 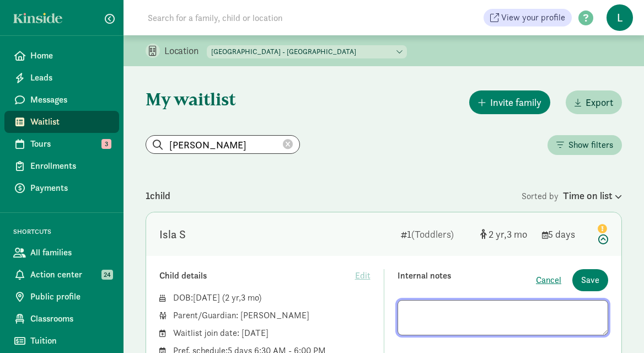 What do you see at coordinates (62, 144) in the screenshot?
I see `a: Tours 3` at bounding box center [62, 144].